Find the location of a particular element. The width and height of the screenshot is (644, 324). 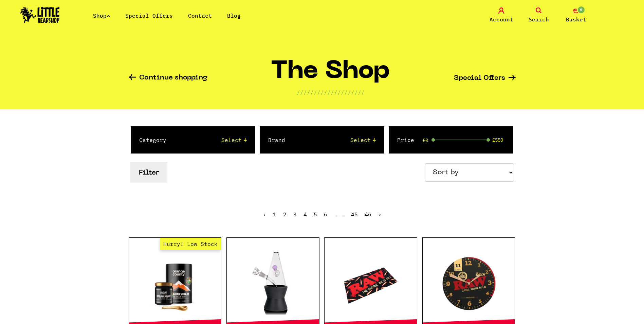

span: Search is located at coordinates (539, 20).